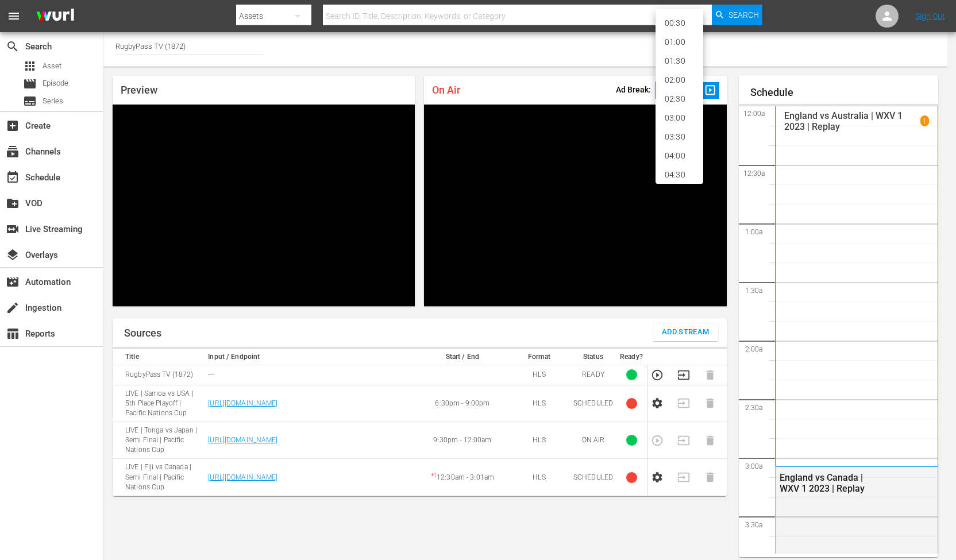 The height and width of the screenshot is (560, 956). What do you see at coordinates (679, 156) in the screenshot?
I see `li: 04:00` at bounding box center [679, 156].